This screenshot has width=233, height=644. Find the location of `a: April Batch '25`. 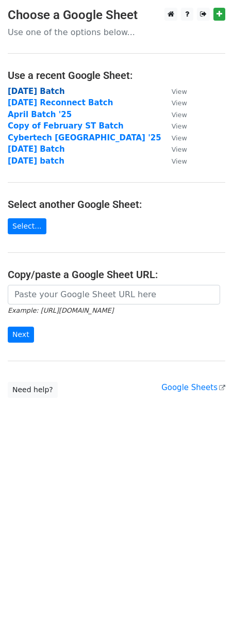

a: April Batch '25 is located at coordinates (39, 115).